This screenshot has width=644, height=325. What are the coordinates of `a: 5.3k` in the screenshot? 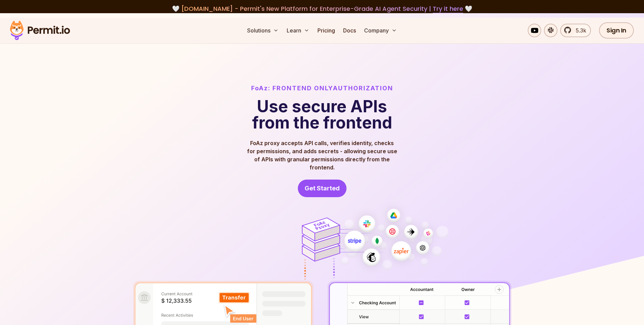 It's located at (576, 31).